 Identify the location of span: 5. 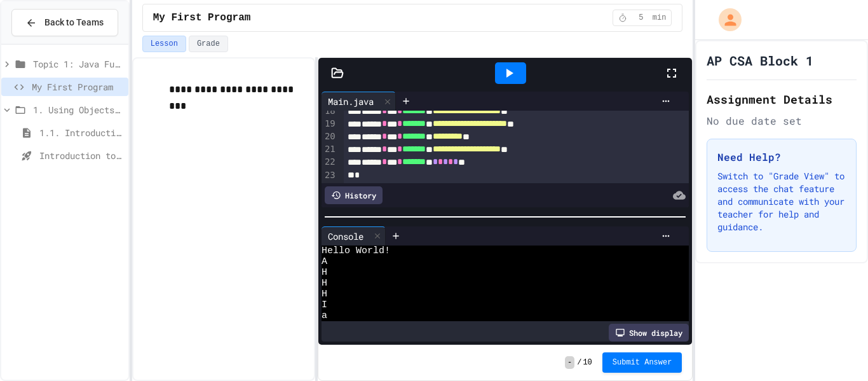
(642, 18).